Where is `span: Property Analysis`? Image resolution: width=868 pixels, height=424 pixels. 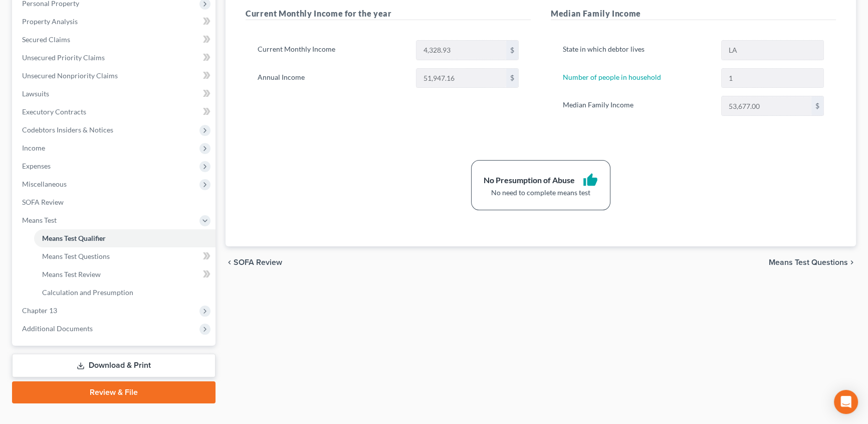 span: Property Analysis is located at coordinates (50, 21).